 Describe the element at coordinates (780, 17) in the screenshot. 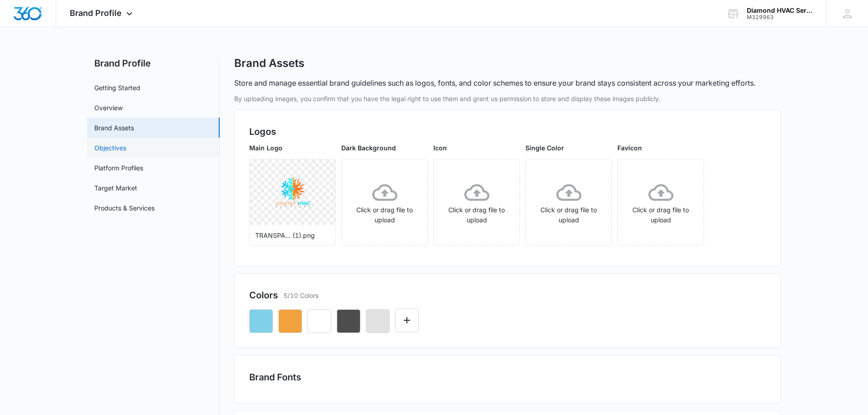

I see `div: account id` at that location.